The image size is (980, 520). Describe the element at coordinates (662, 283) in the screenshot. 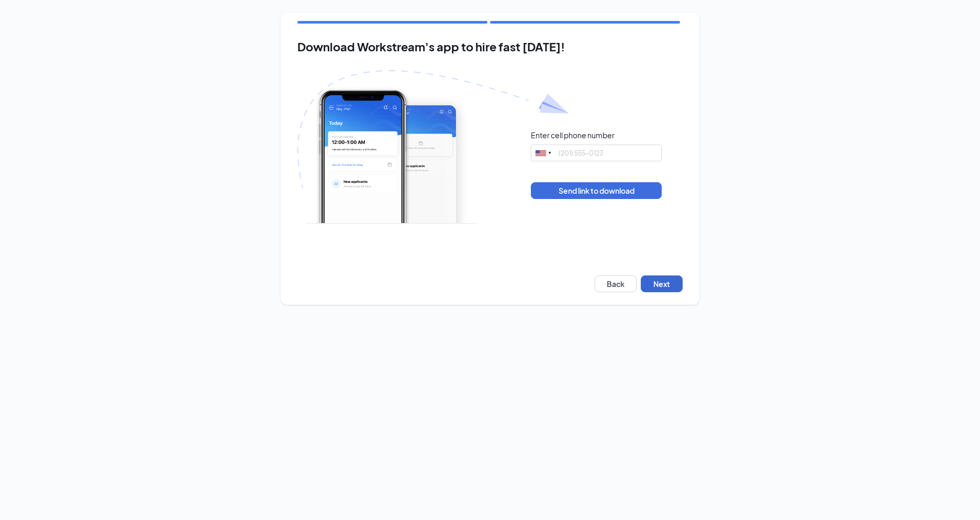

I see `button: Next` at that location.